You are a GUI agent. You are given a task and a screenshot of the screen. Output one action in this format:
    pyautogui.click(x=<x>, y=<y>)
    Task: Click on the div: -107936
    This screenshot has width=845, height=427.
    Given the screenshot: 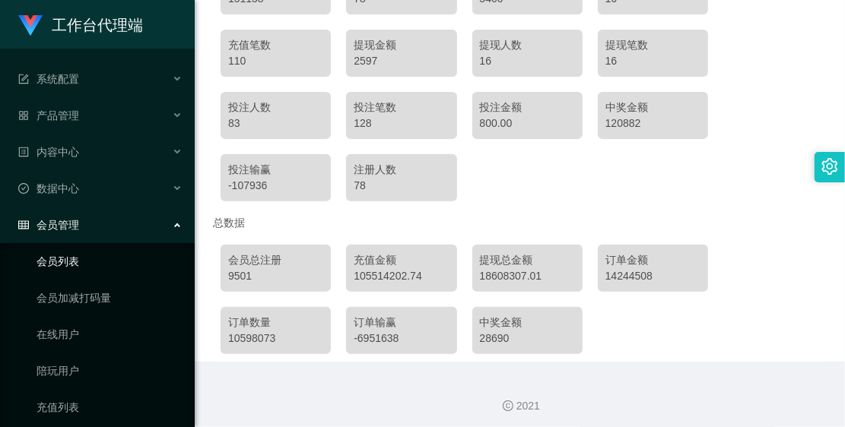 What is the action you would take?
    pyautogui.click(x=275, y=186)
    